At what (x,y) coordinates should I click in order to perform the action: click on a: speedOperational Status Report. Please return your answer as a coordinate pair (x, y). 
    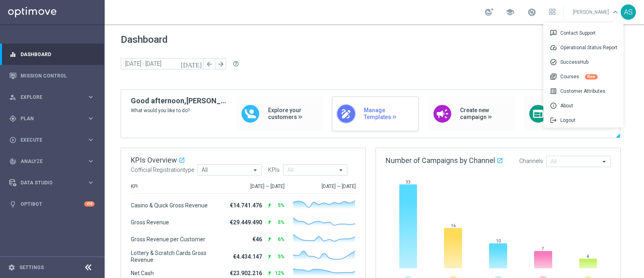
    Looking at the image, I should click on (583, 47).